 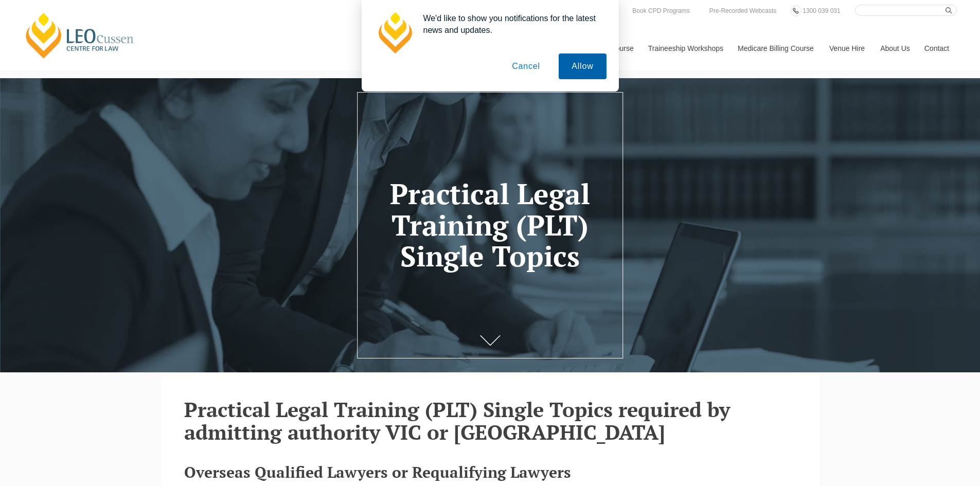 What do you see at coordinates (490, 472) in the screenshot?
I see `h3: Overseas Qualified Lawyers or Requalifying Lawyers` at bounding box center [490, 472].